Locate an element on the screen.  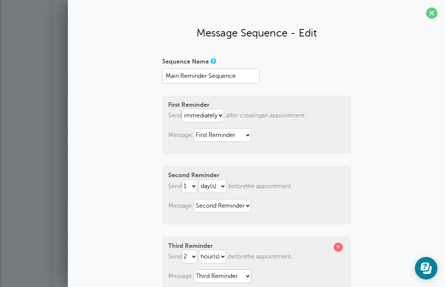
strong: First Reminder is located at coordinates (188, 105).